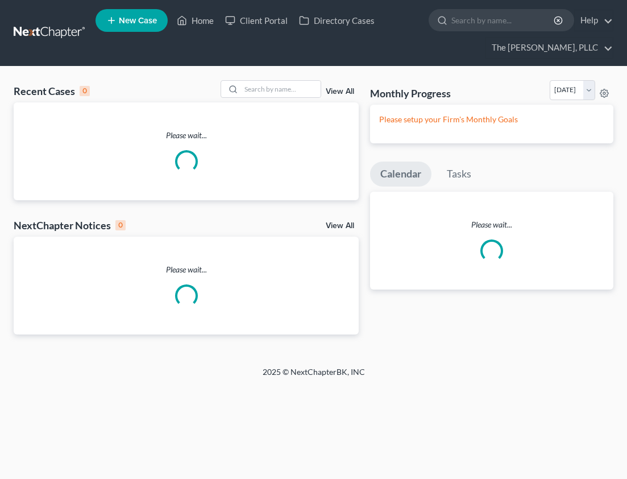 The width and height of the screenshot is (627, 479). I want to click on a: Calendar, so click(401, 174).